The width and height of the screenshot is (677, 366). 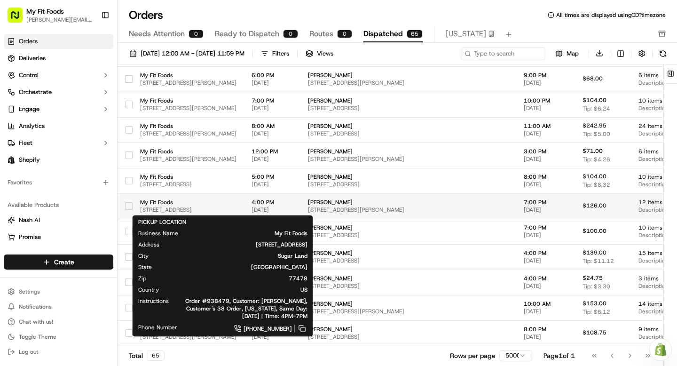 What do you see at coordinates (162, 222) in the screenshot?
I see `span: PICKUP LOCATION` at bounding box center [162, 222].